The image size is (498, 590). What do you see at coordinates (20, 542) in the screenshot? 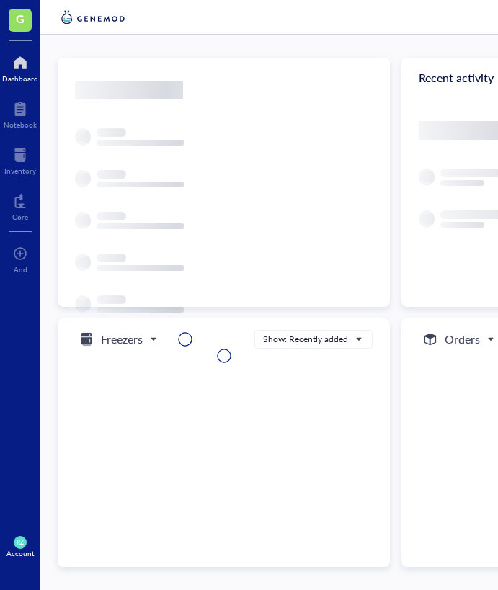
I see `span: RZ` at bounding box center [20, 542].